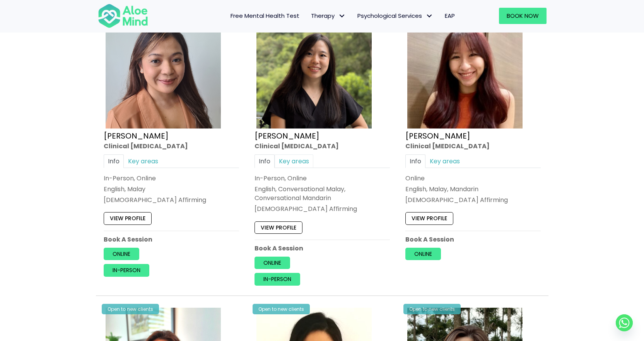 Image resolution: width=644 pixels, height=341 pixels. What do you see at coordinates (473, 188) in the screenshot?
I see `p: English, Malay, Mandarin` at bounding box center [473, 188].